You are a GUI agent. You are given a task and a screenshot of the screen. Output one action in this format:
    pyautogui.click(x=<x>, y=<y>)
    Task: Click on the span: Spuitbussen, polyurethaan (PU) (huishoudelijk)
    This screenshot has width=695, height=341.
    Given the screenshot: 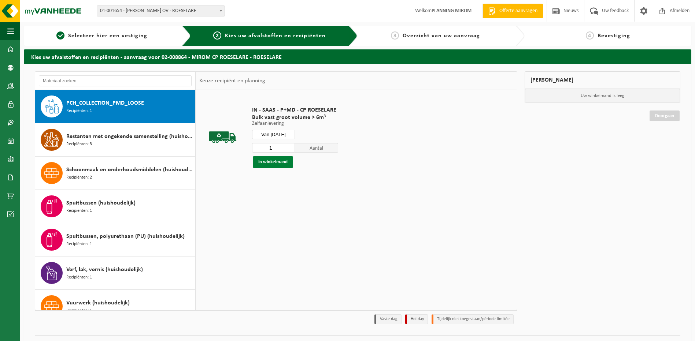 What is the action you would take?
    pyautogui.click(x=125, y=237)
    